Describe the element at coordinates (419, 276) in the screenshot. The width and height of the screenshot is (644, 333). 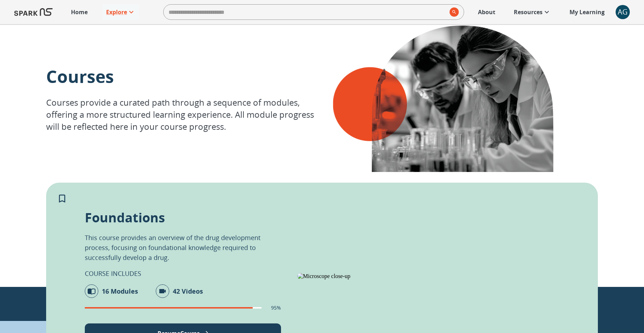
I see `img: Microscope close-up` at that location.